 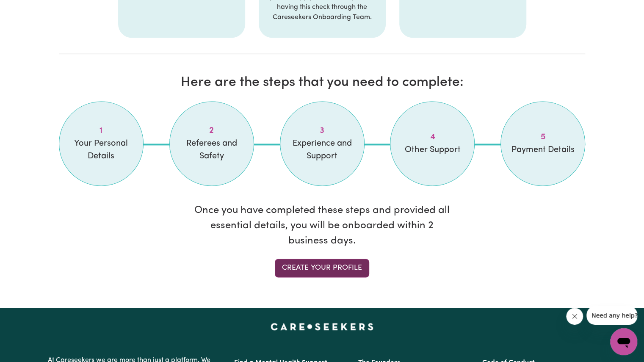 What do you see at coordinates (322, 83) in the screenshot?
I see `h2: Here are the steps that you need to complete:` at bounding box center [322, 83].